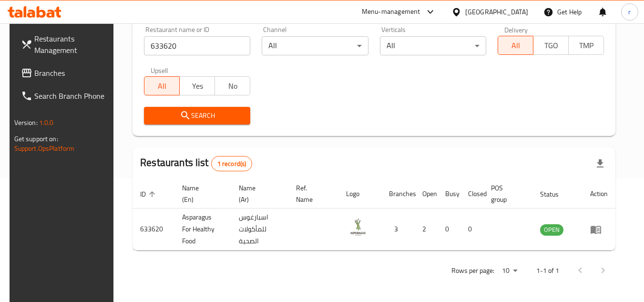 Image resolution: width=644 pixels, height=302 pixels. Describe the element at coordinates (159, 70) in the screenshot. I see `label: Upsell` at that location.